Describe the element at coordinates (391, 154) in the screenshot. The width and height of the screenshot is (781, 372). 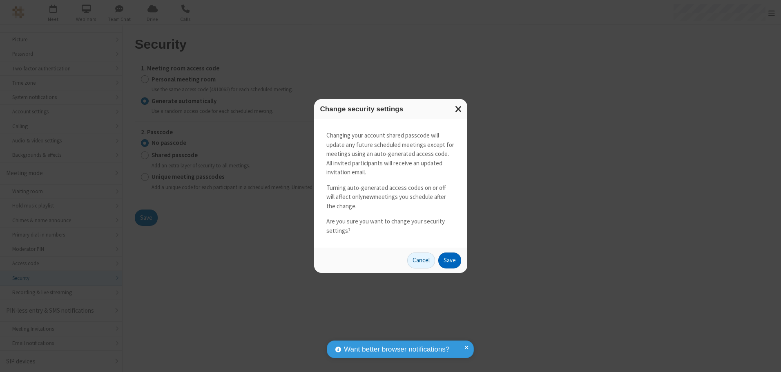
I see `p: Changing your account shared passcode will update any future scheduled meetings except for meetin...` at that location.